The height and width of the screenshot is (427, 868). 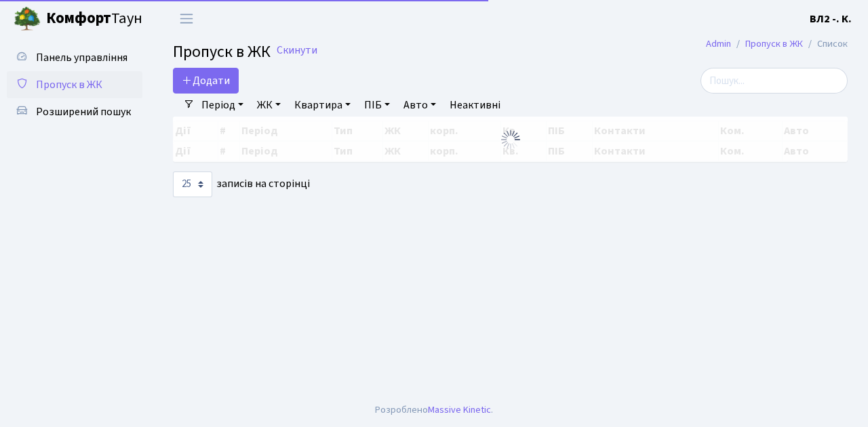 What do you see at coordinates (75, 112) in the screenshot?
I see `a: Розширений пошук` at bounding box center [75, 112].